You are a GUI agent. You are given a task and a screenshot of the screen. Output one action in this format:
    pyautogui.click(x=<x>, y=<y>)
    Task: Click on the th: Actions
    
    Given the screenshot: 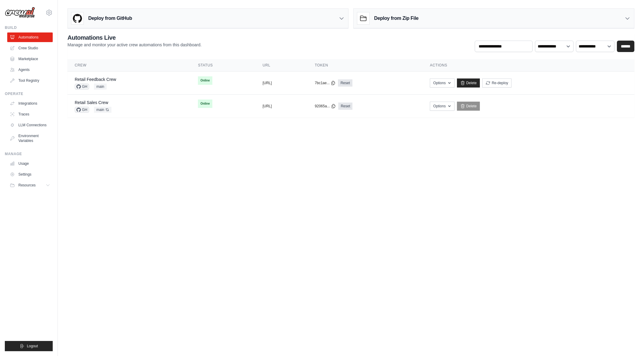 What is the action you would take?
    pyautogui.click(x=529, y=65)
    